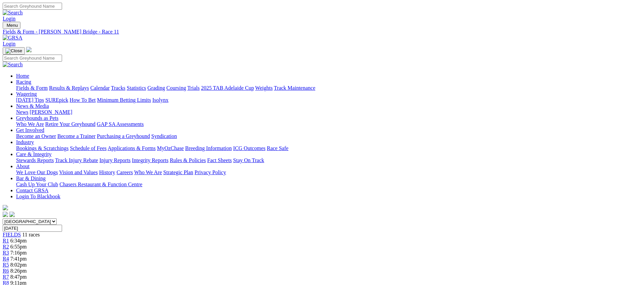 This screenshot has width=644, height=285. What do you see at coordinates (32, 228) in the screenshot?
I see `input: Select date` at bounding box center [32, 228].